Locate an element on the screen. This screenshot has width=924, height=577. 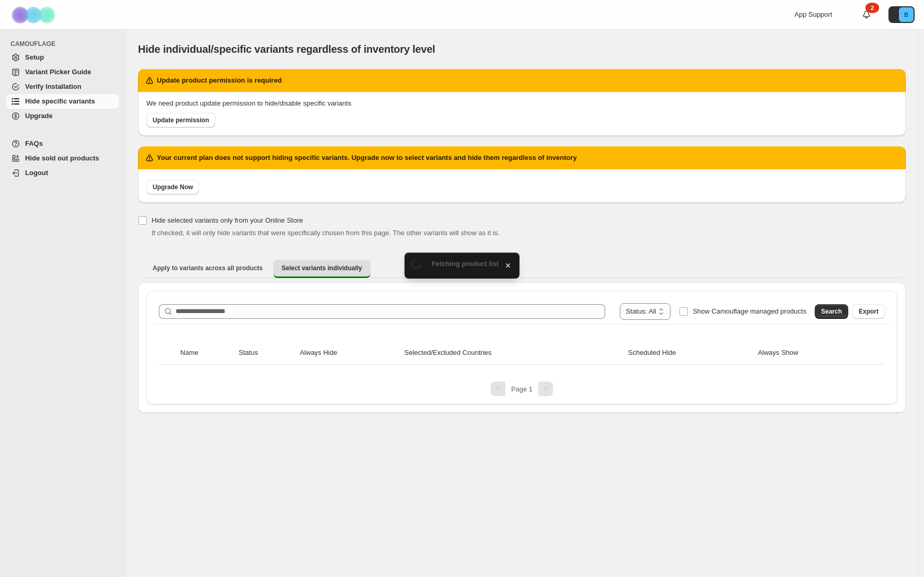
span: Variant Picker Guide is located at coordinates (58, 72).